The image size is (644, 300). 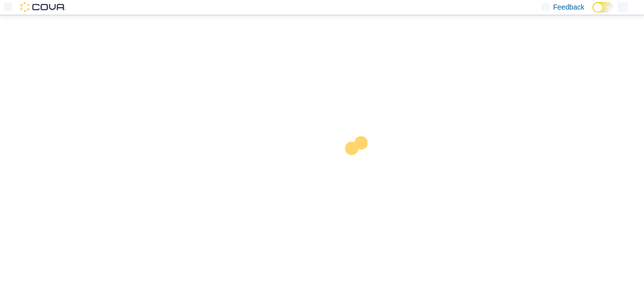 What do you see at coordinates (360, 167) in the screenshot?
I see `img: cova-loader` at bounding box center [360, 167].